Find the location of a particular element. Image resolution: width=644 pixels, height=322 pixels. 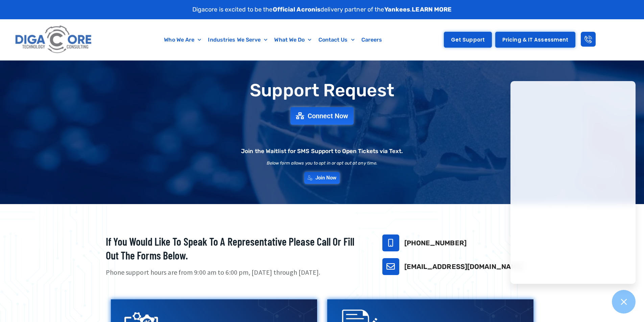

p: Digacore is excited to be the delivery partner of the . is located at coordinates (322, 9).